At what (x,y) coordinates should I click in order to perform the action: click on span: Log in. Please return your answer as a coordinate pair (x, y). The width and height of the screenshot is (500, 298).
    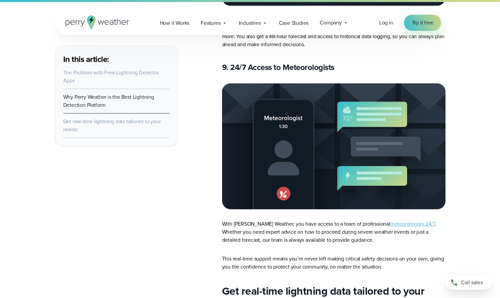
    Looking at the image, I should click on (386, 22).